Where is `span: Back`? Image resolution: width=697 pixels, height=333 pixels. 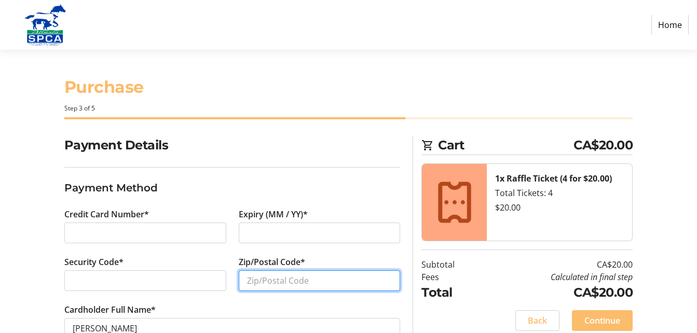 span: Back is located at coordinates (537, 321).